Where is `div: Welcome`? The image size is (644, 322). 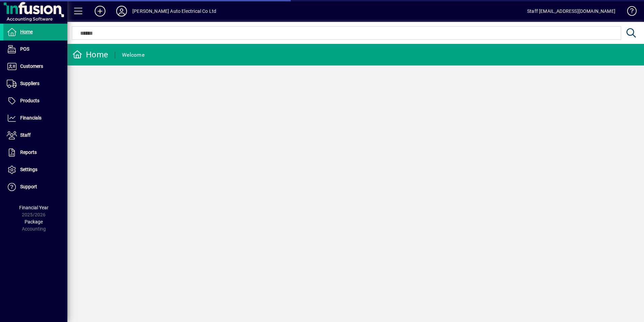 div: Welcome is located at coordinates (133, 55).